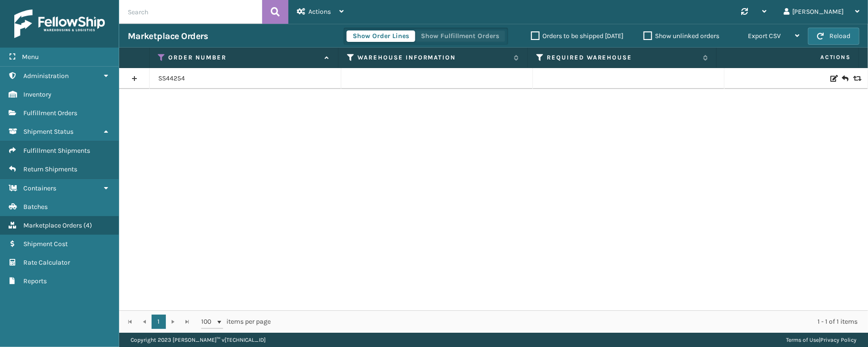 Image resolution: width=868 pixels, height=347 pixels. What do you see at coordinates (681, 36) in the screenshot?
I see `label: Show unlinked orders` at bounding box center [681, 36].